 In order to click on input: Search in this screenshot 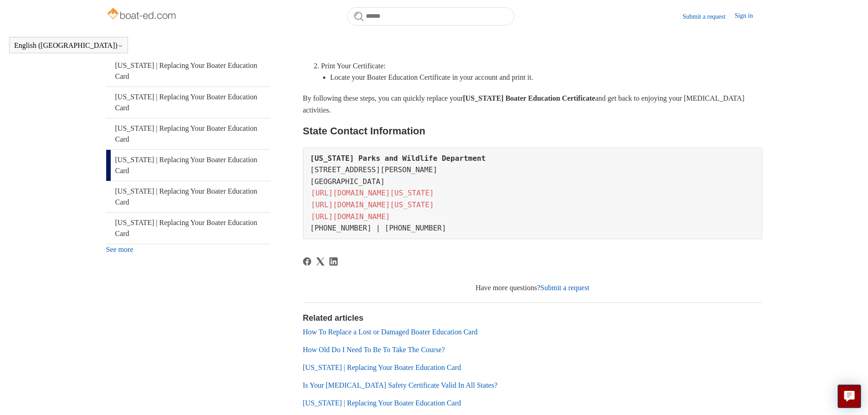, I will do `click(431, 16)`.